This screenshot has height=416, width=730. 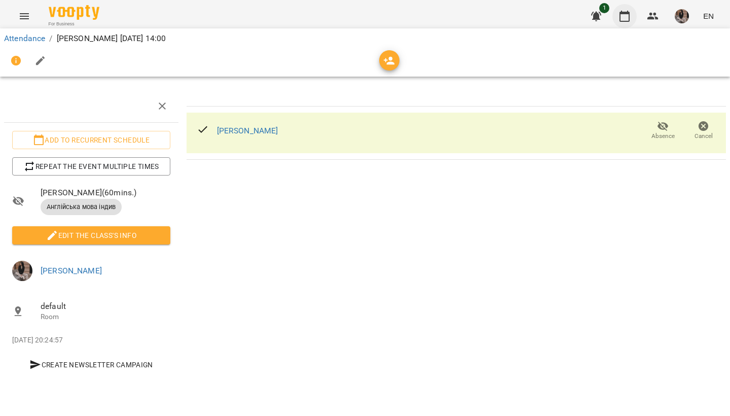 I want to click on button: Repeat the event multiple times, so click(x=91, y=166).